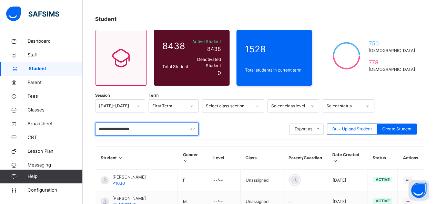 The height and width of the screenshot is (204, 436). I want to click on span: Fees, so click(55, 96).